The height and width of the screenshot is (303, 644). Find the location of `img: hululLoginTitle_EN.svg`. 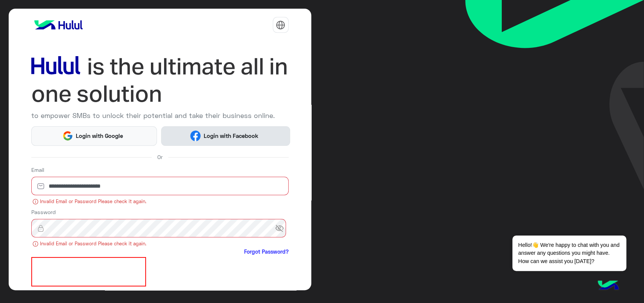

img: hululLoginTitle_EN.svg is located at coordinates (160, 80).